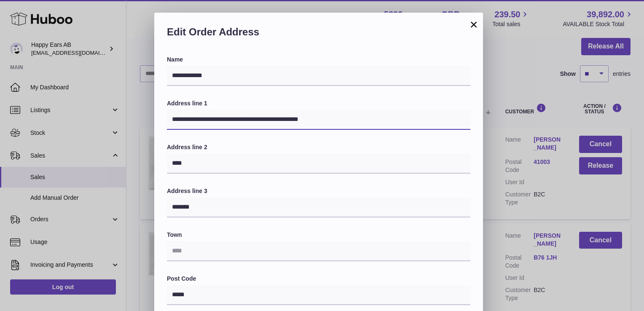  I want to click on label: Address line 3, so click(319, 191).